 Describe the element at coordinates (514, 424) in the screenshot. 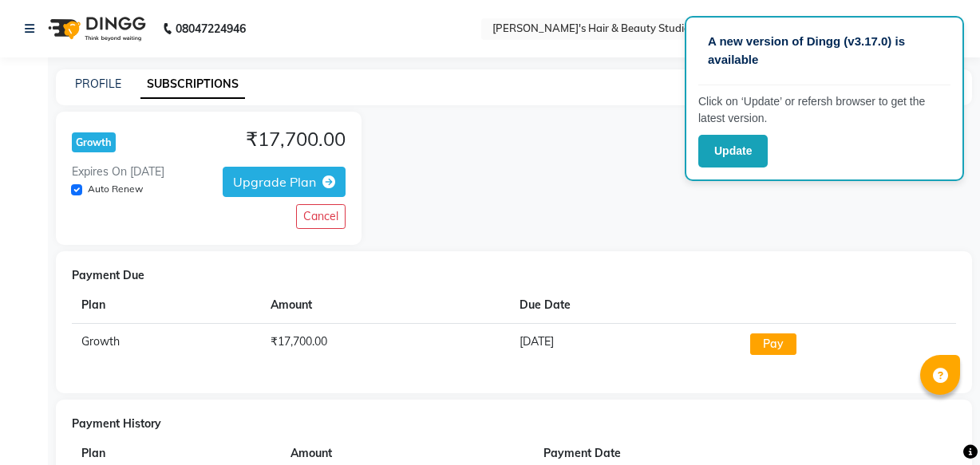

I see `div: Payment History` at that location.